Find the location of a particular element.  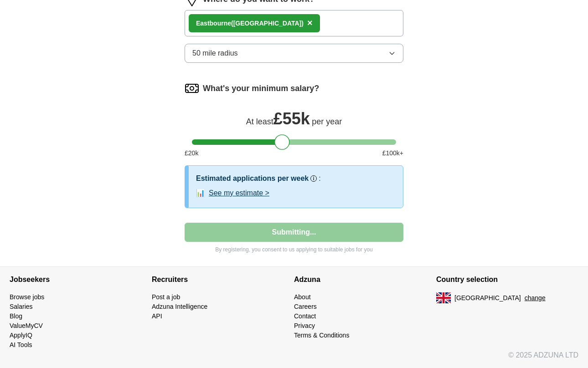

button: change is located at coordinates (535, 298).